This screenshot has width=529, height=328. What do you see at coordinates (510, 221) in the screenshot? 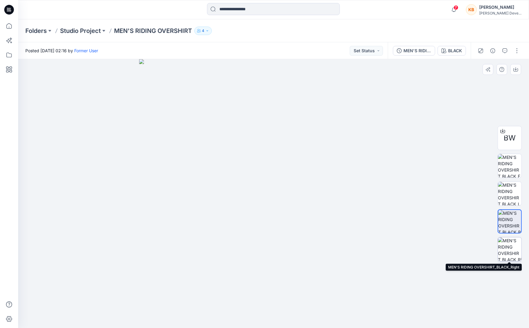
I see `img: MEN'S RIDING OVERSHIRT_BLACK_Back` at bounding box center [510, 221].